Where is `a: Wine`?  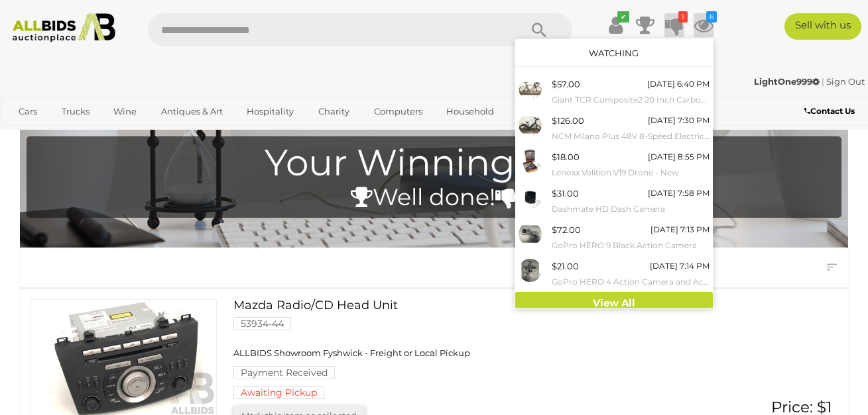 a: Wine is located at coordinates (125, 111).